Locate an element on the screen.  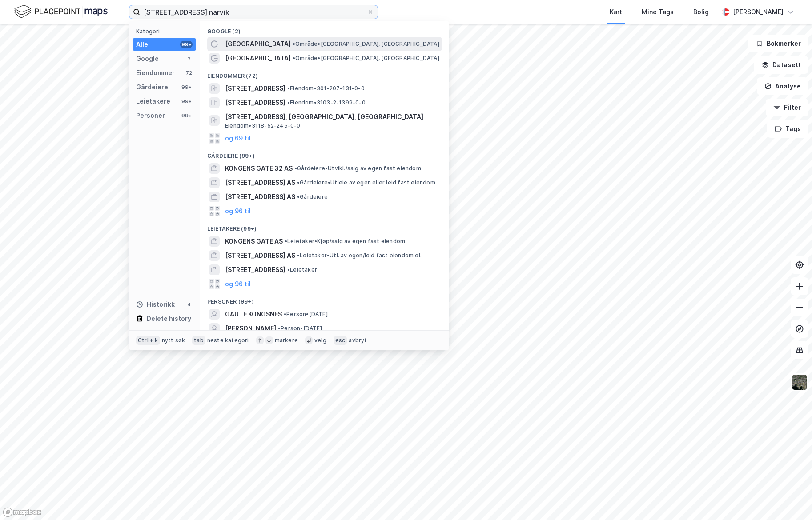
span: Eiendom • 3118-52-245-0-0 is located at coordinates (263, 126).